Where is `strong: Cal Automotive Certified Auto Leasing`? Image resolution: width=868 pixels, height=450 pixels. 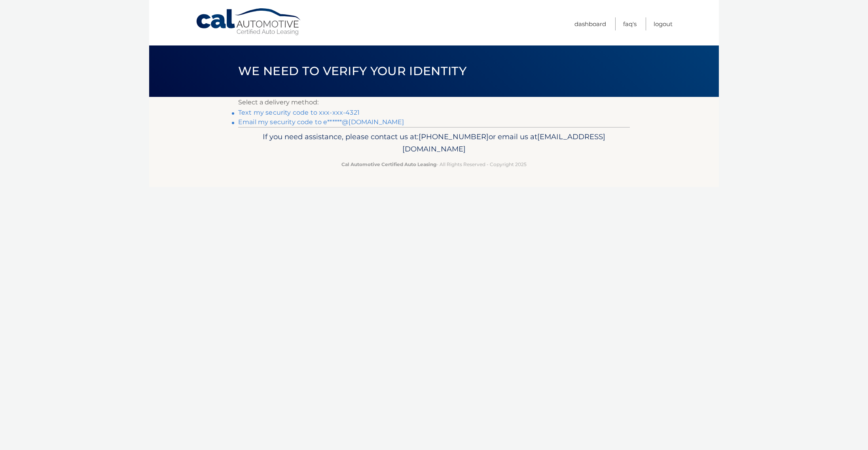 strong: Cal Automotive Certified Auto Leasing is located at coordinates (389, 164).